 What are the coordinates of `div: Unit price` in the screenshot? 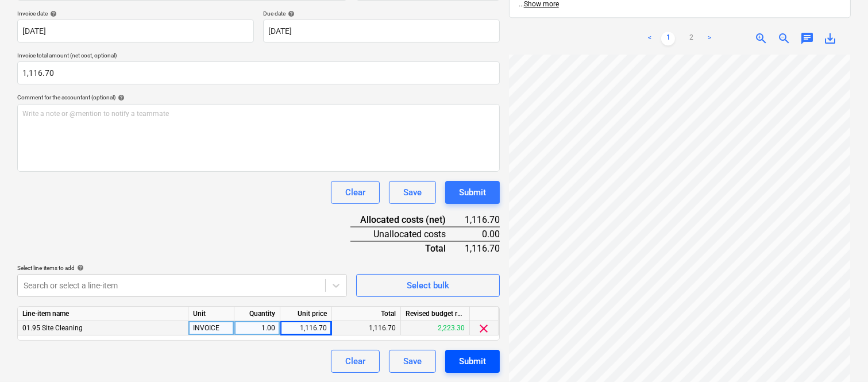 It's located at (306, 314).